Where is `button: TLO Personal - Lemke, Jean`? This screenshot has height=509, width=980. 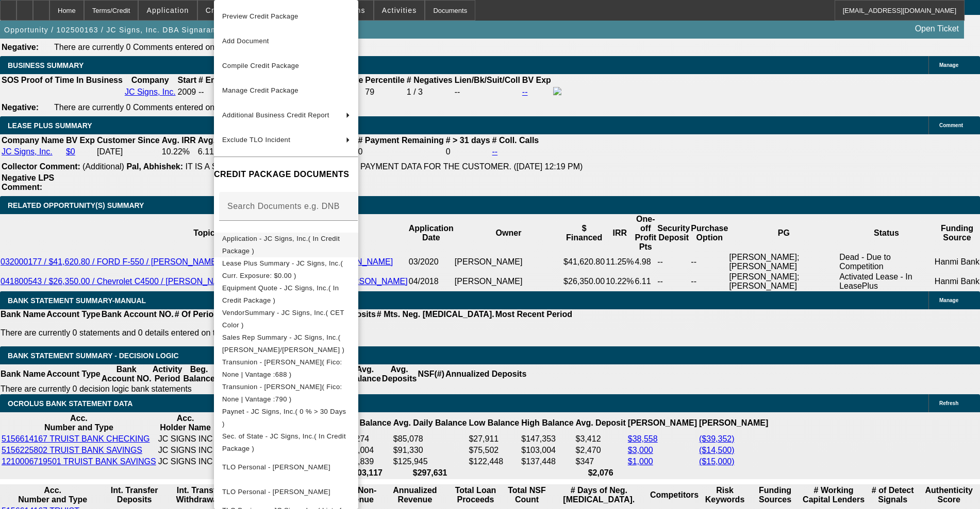
button: TLO Personal - Lemke, Jean is located at coordinates (286, 492).